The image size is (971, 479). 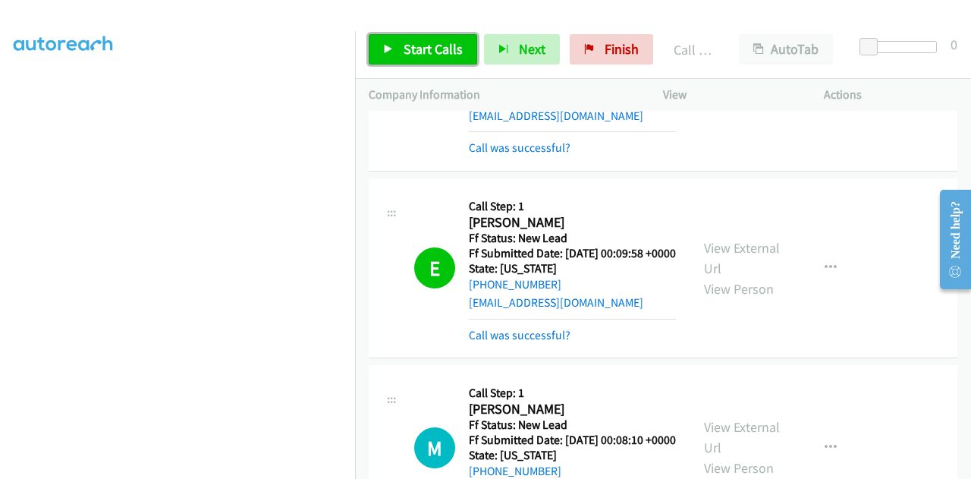 What do you see at coordinates (693, 49) in the screenshot?
I see `p: Call Completed` at bounding box center [693, 49].